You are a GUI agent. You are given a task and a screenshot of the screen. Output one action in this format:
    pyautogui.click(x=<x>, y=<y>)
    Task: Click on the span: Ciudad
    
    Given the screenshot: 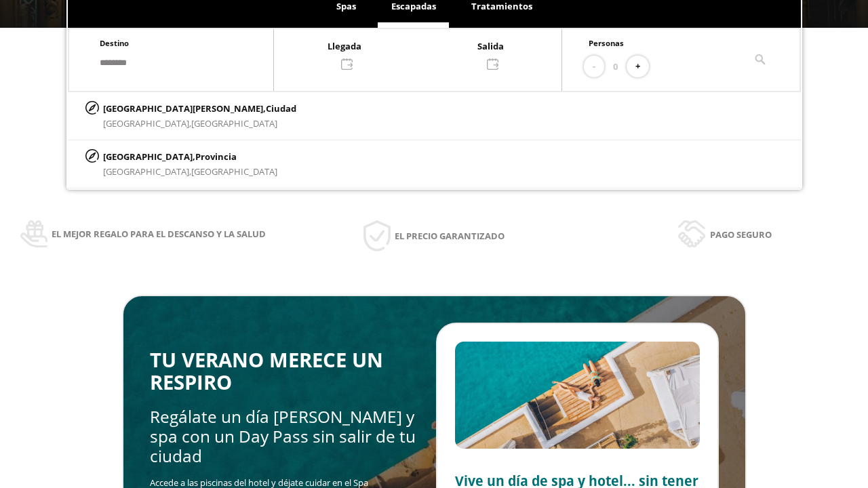 What is the action you would take?
    pyautogui.click(x=280, y=108)
    